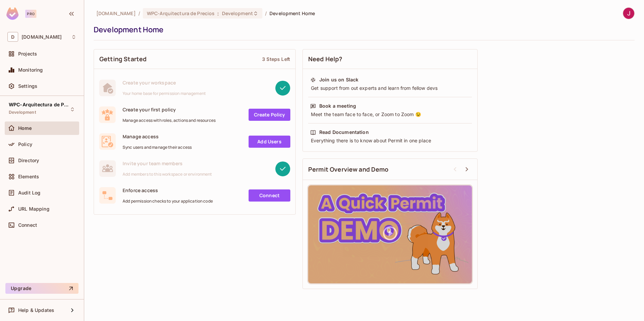 Image resolution: width=644 pixels, height=321 pixels. What do you see at coordinates (25, 128) in the screenshot?
I see `span: Home` at bounding box center [25, 128].